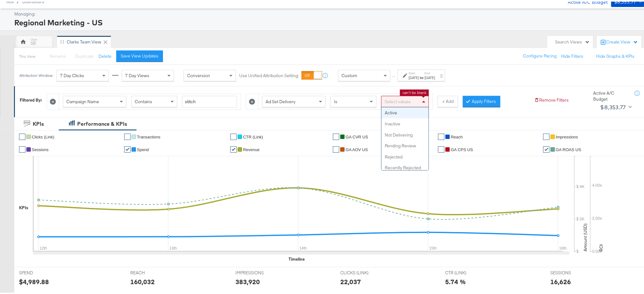 This screenshot has height=294, width=644. Describe the element at coordinates (357, 148) in the screenshot. I see `span: GA AOV US` at that location.